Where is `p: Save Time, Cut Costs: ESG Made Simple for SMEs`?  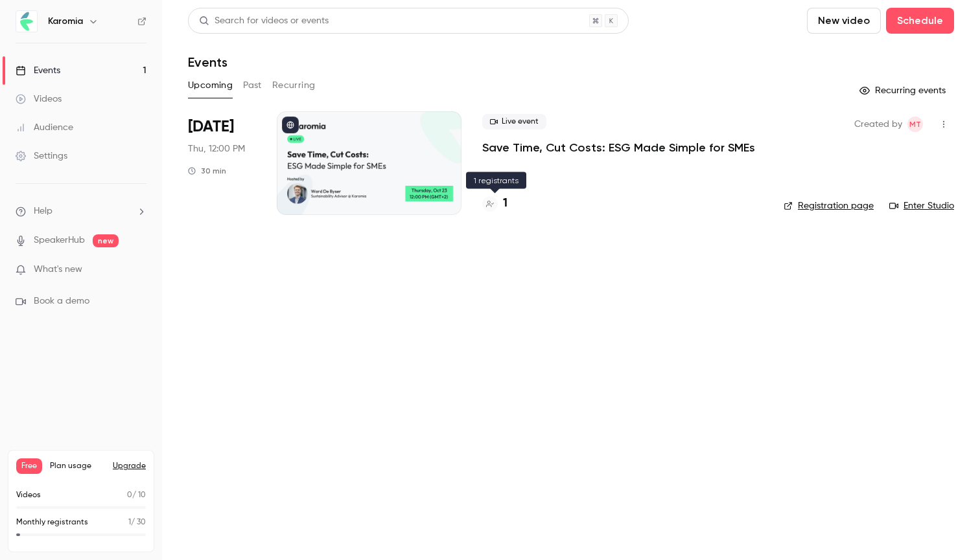
p: Save Time, Cut Costs: ESG Made Simple for SMEs is located at coordinates (618, 148).